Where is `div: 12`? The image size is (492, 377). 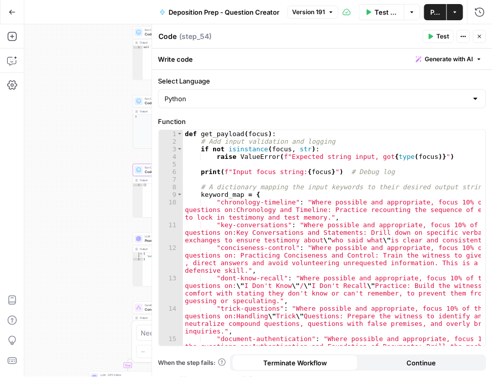
div: 12 is located at coordinates (171, 259).